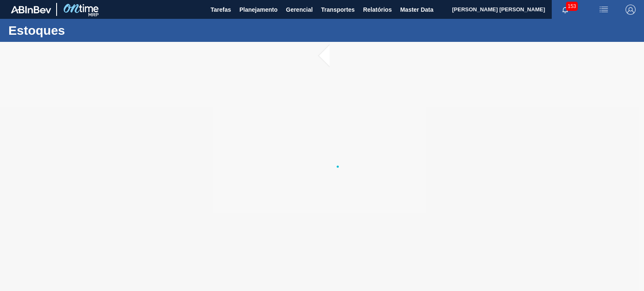 This screenshot has height=291, width=644. What do you see at coordinates (631, 10) in the screenshot?
I see `img: Logout` at bounding box center [631, 10].